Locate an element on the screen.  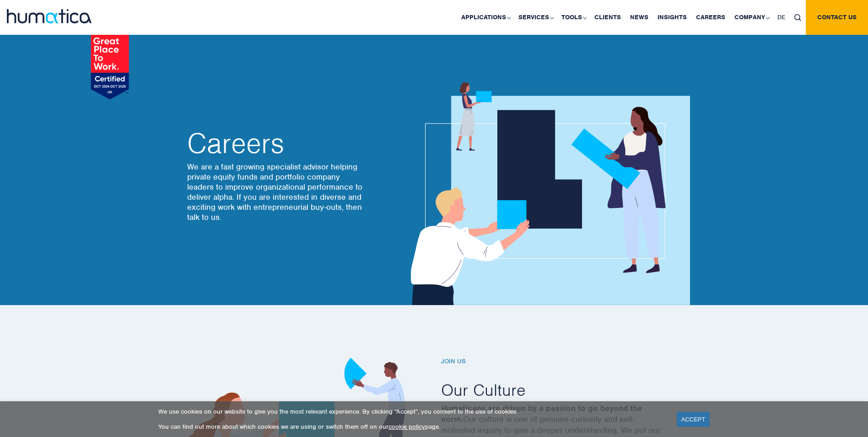
p: We use cookies on our website to give you the most relevant experience. By clicking “Accept”, you... is located at coordinates (412, 412).